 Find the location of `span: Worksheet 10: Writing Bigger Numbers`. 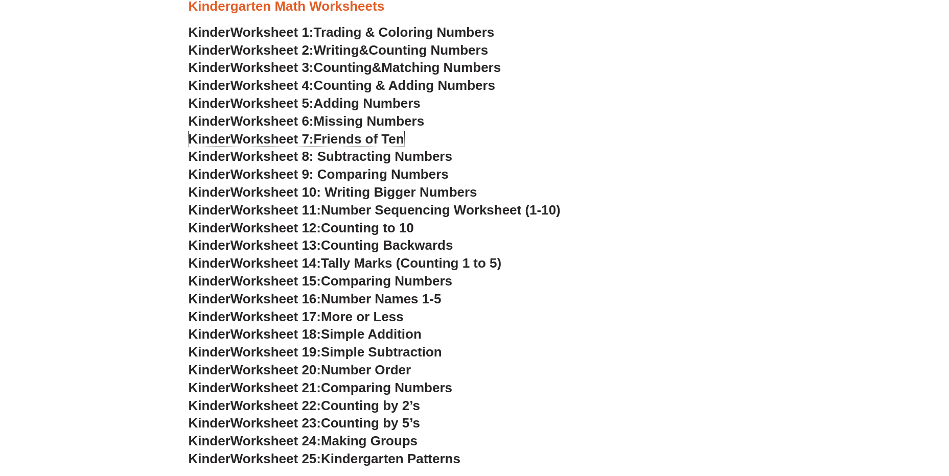

span: Worksheet 10: Writing Bigger Numbers is located at coordinates (354, 192).